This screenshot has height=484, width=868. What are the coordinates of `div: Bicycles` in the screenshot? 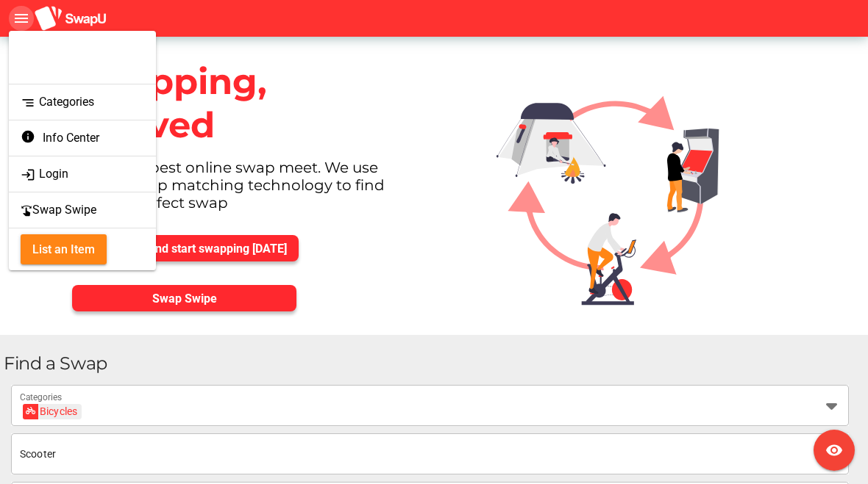 It's located at (52, 412).